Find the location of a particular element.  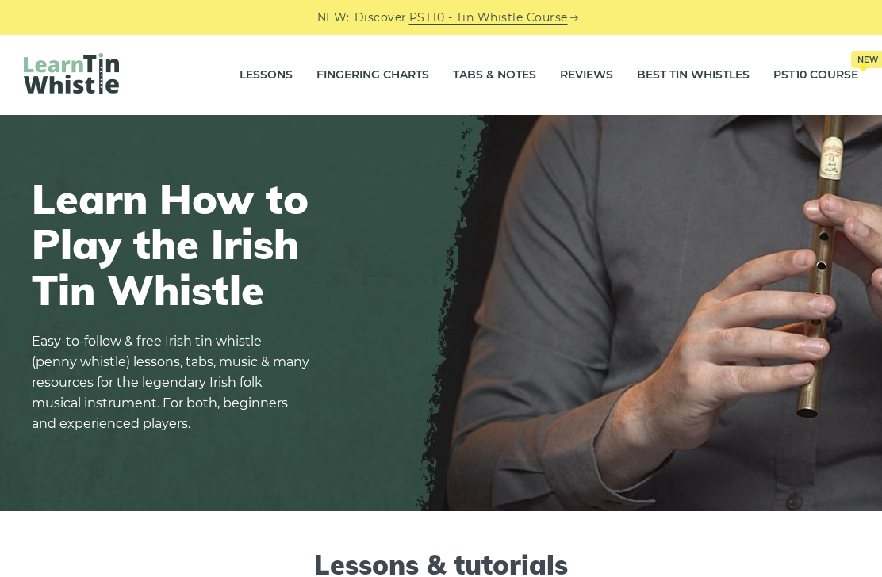

a: Fingering Charts is located at coordinates (373, 75).